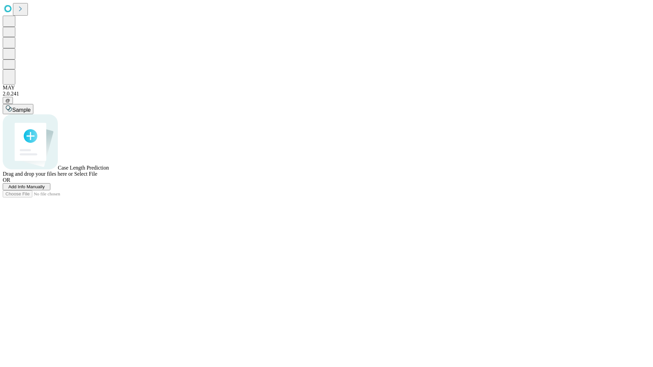 This screenshot has width=653, height=367. What do you see at coordinates (86, 174) in the screenshot?
I see `span: Select File` at bounding box center [86, 174].